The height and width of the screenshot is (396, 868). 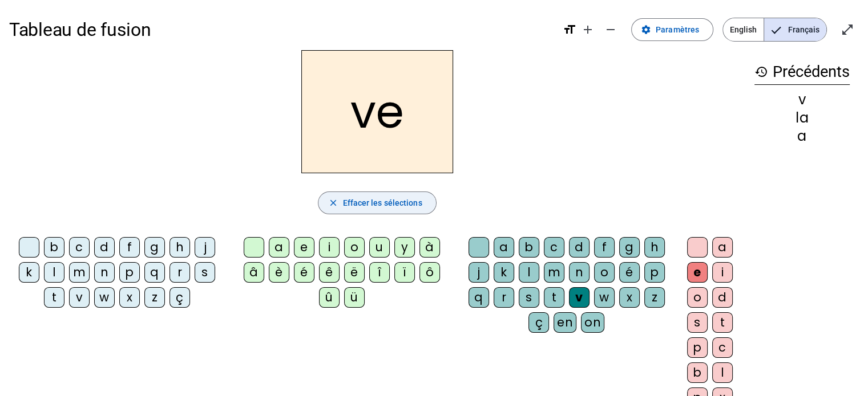 I want to click on mat-icon: remove, so click(x=611, y=30).